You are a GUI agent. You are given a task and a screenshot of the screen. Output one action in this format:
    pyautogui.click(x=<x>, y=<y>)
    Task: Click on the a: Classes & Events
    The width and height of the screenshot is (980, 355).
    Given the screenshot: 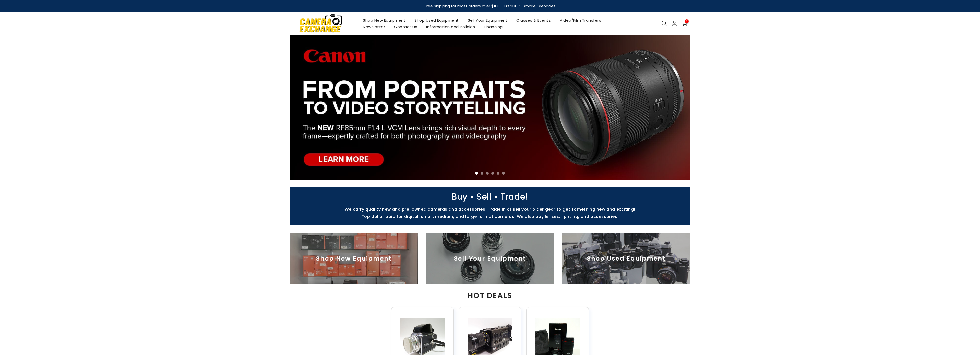 What is the action you would take?
    pyautogui.click(x=533, y=20)
    